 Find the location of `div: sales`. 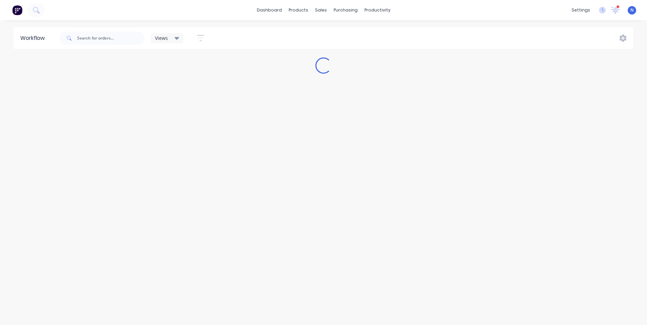

div: sales is located at coordinates (321, 10).